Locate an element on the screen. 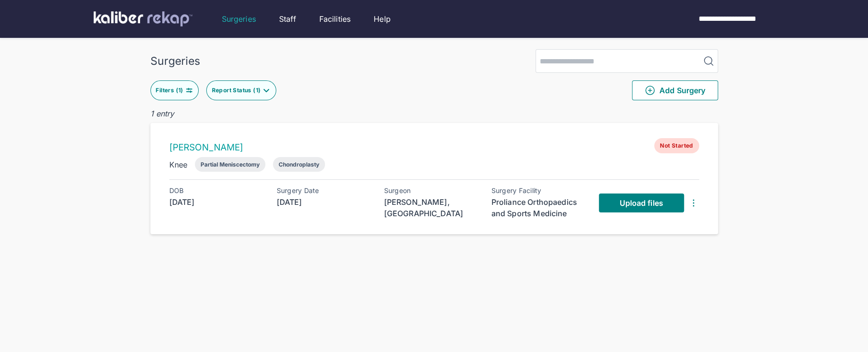 This screenshot has height=352, width=868. div: Chondroplasty is located at coordinates (299, 164).